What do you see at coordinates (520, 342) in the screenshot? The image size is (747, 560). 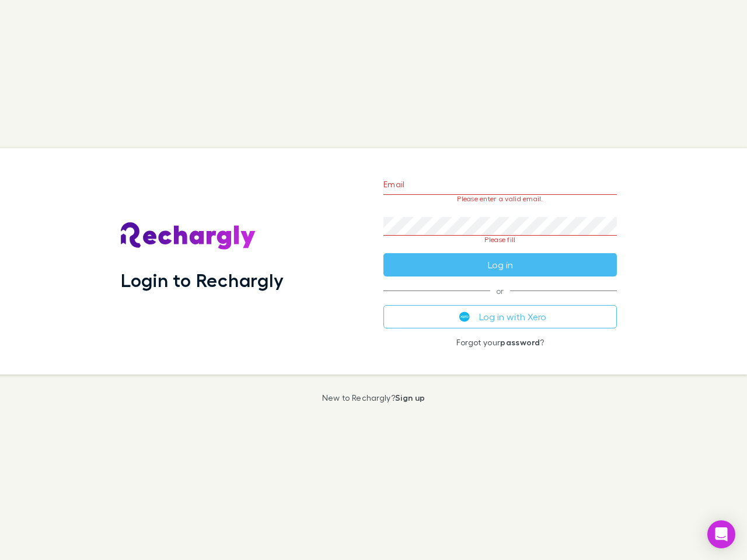 I see `a: password` at bounding box center [520, 342].